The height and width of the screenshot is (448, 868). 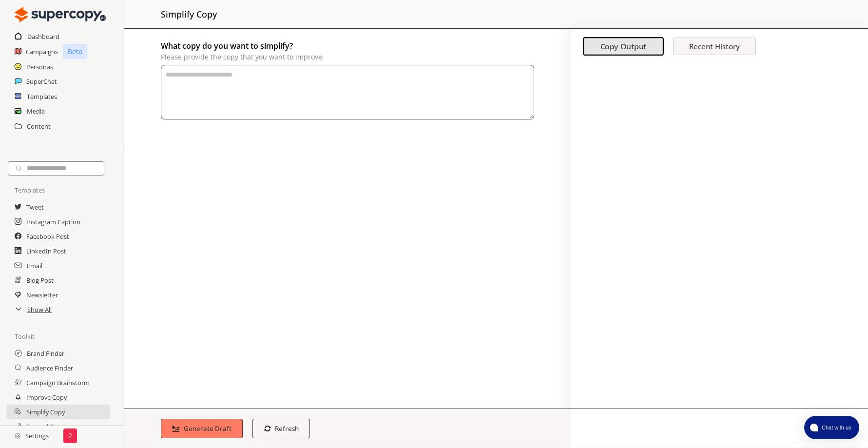 I want to click on a: Campaigns, so click(x=42, y=51).